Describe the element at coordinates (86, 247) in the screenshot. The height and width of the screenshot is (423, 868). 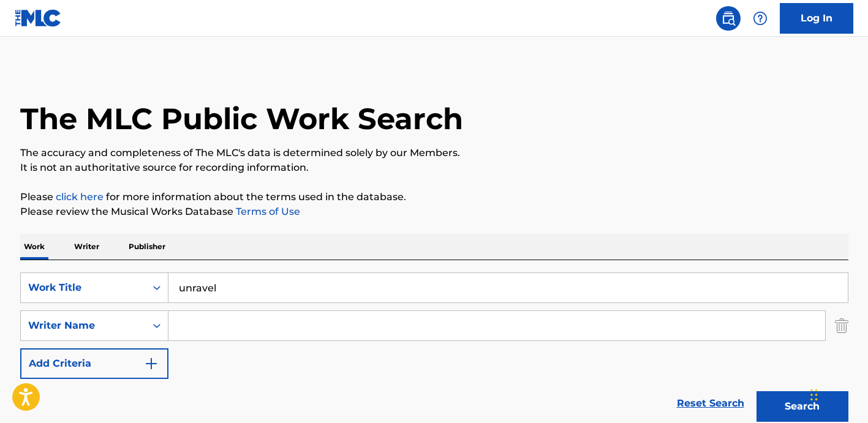
I see `p: Writer` at that location.